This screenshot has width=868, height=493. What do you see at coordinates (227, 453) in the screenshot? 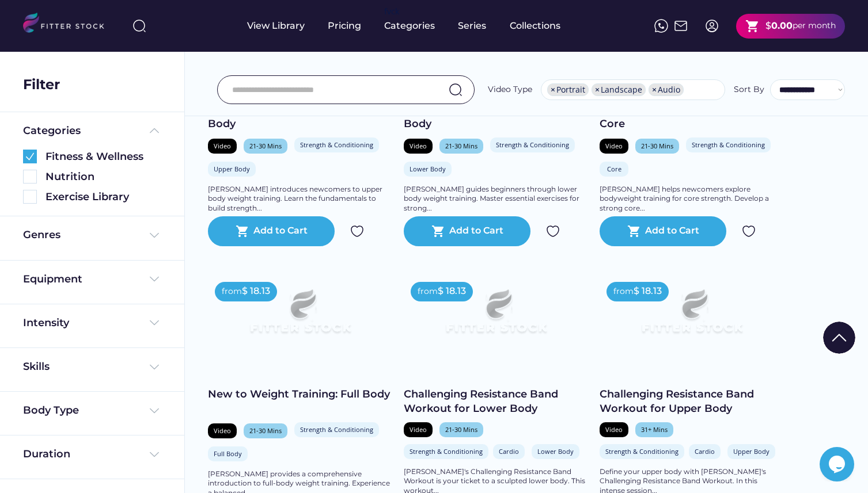
I see `div: Full Body` at bounding box center [227, 453].